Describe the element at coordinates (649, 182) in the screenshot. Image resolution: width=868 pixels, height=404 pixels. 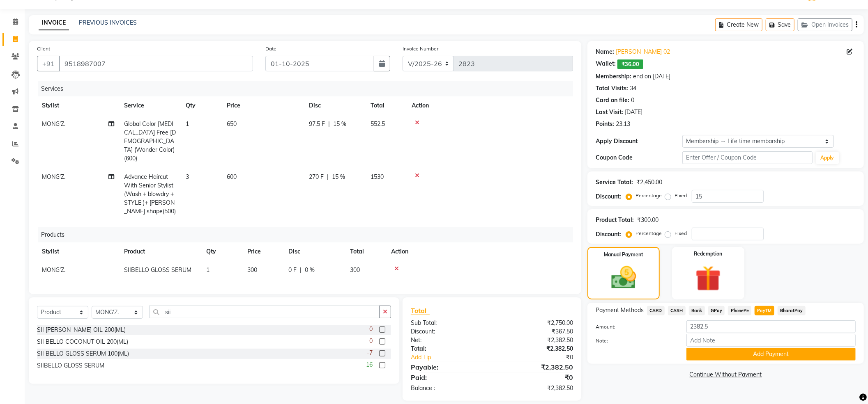
I see `div: ₹2,450.00` at that location.